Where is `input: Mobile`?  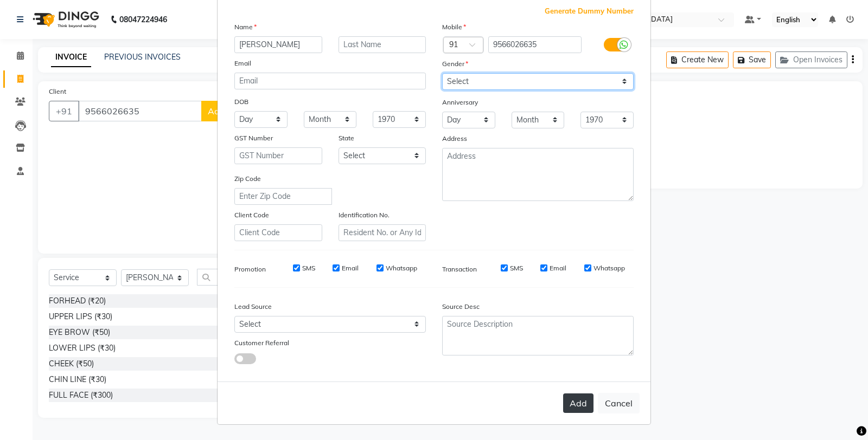
input: Mobile is located at coordinates (535, 44).